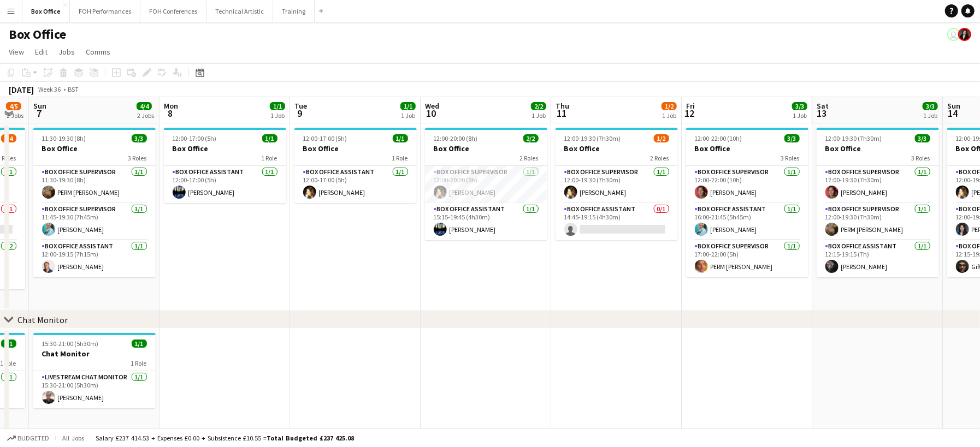 The height and width of the screenshot is (447, 980). I want to click on h1: Box Office, so click(37, 34).